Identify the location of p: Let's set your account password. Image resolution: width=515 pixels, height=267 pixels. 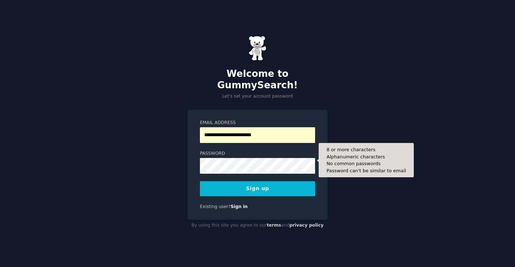
(258, 97).